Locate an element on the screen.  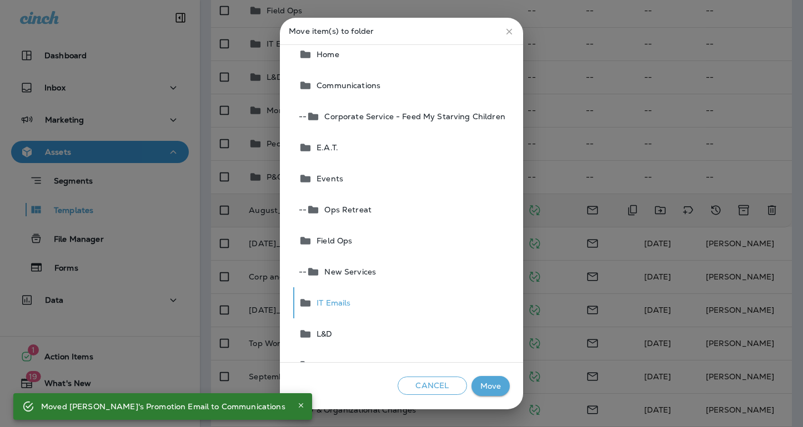
button: close is located at coordinates (509, 32).